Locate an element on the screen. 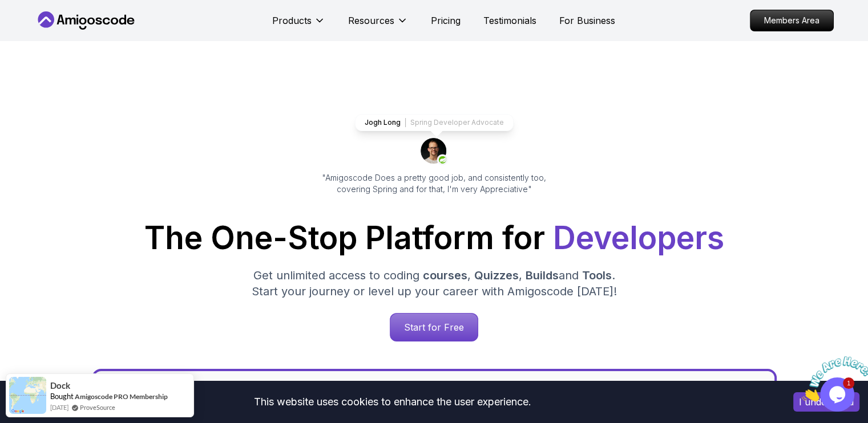 Image resolution: width=868 pixels, height=423 pixels. button: Resources is located at coordinates (378, 25).